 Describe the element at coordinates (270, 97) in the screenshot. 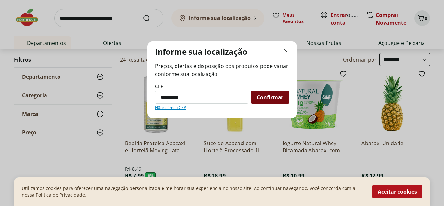

I see `span: Confirmar` at that location.